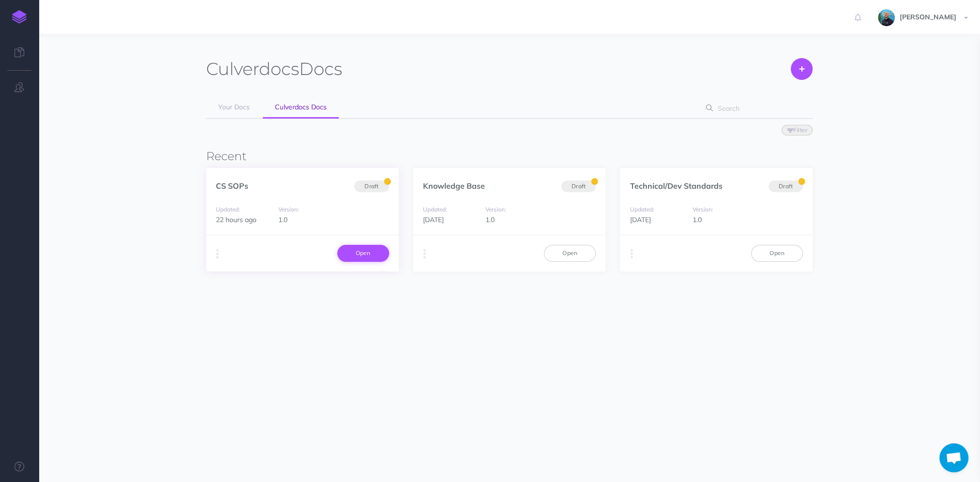 This screenshot has width=980, height=482. Describe the element at coordinates (236, 219) in the screenshot. I see `span: 22 hours ago` at that location.